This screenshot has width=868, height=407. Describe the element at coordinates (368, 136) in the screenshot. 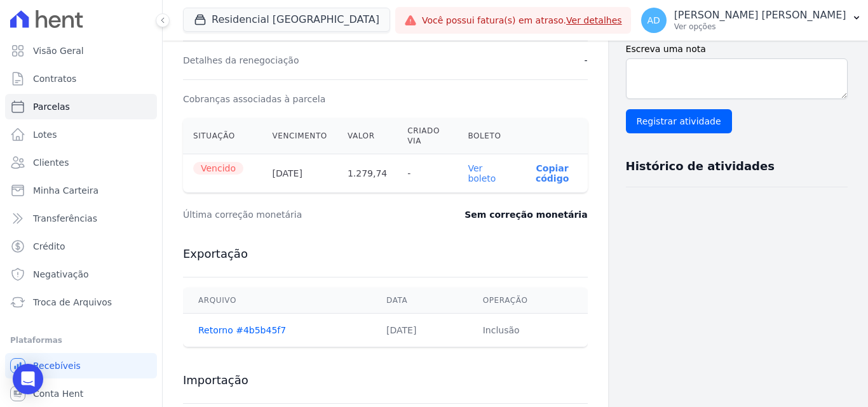

I see `th: Valor` at that location.